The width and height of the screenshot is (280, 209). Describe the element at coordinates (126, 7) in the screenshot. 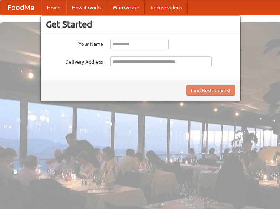

I see `a: Who we are` at that location.